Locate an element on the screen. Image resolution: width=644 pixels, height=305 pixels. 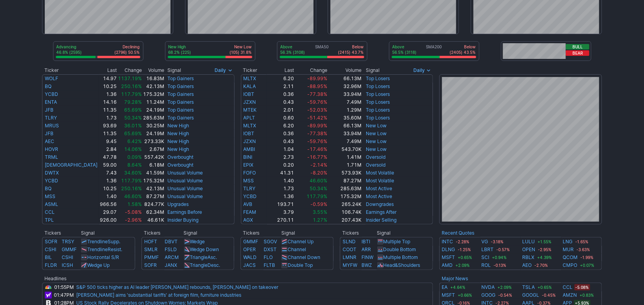
a: RBLX is located at coordinates (528, 257).